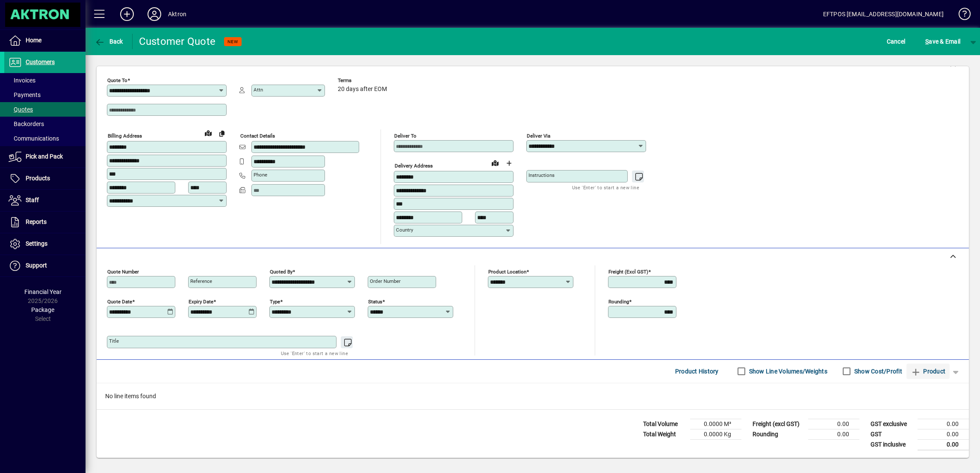  I want to click on mat-label: Product location, so click(507, 272).